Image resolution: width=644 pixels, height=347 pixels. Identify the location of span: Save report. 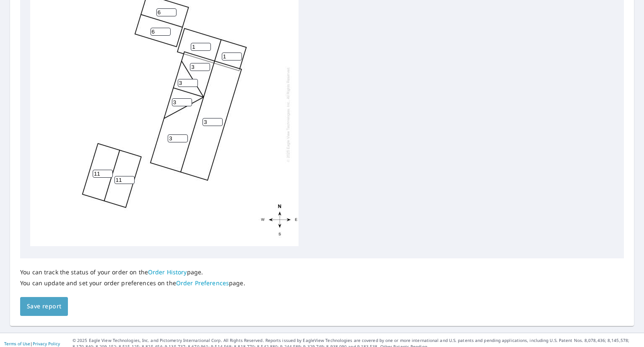
(44, 306).